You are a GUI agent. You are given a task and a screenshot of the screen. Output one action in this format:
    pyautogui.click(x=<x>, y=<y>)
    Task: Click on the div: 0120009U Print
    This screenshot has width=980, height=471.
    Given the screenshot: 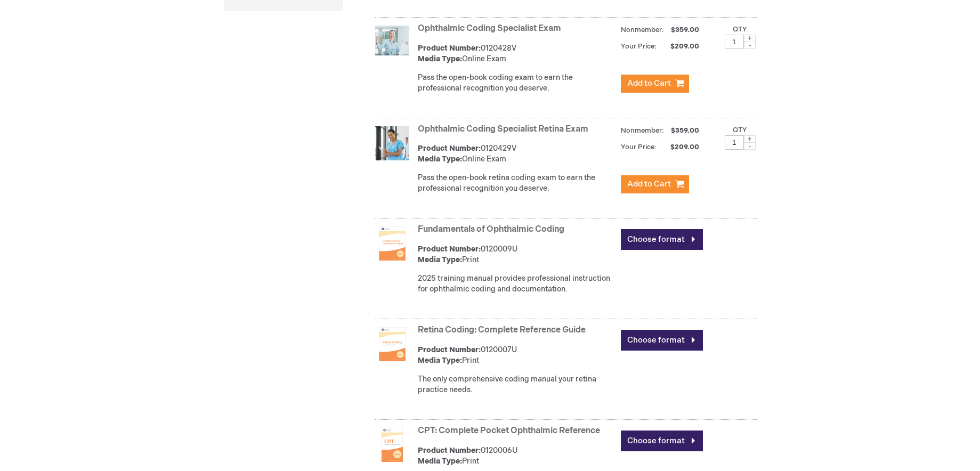 What is the action you would take?
    pyautogui.click(x=517, y=255)
    